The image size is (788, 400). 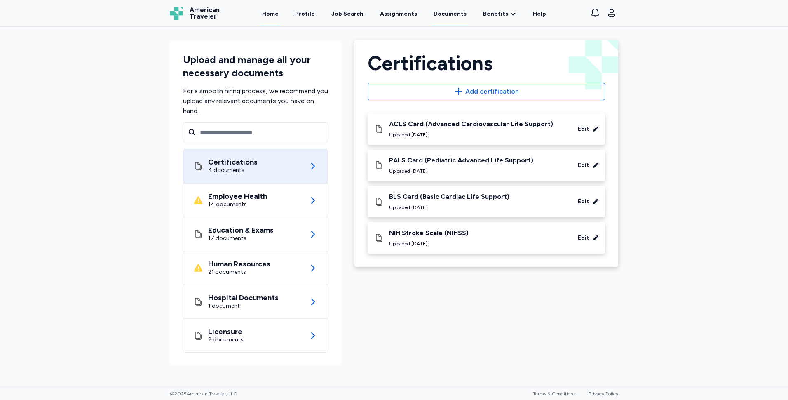 What do you see at coordinates (226, 340) in the screenshot?
I see `div: 2 documents` at bounding box center [226, 340].